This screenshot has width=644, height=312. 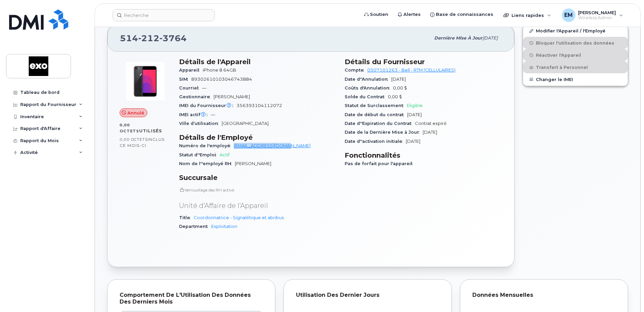 What do you see at coordinates (368, 79) in the screenshot?
I see `span: Date d''Annulation` at bounding box center [368, 79].